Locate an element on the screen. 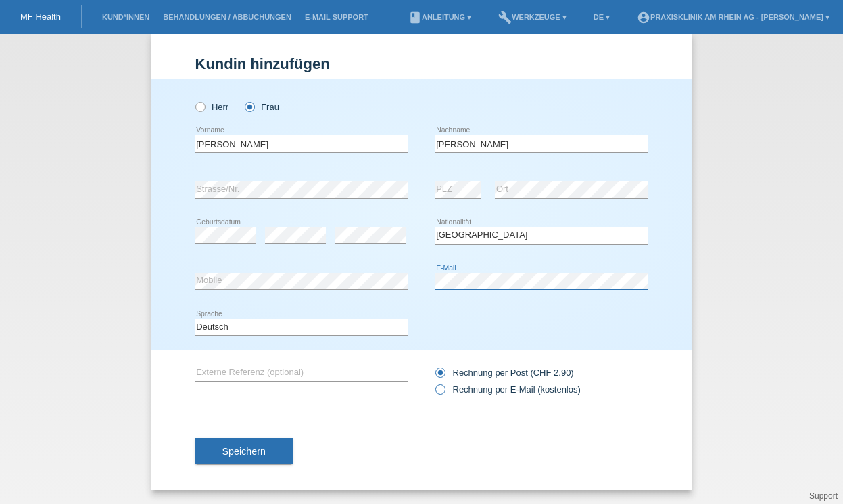  input: Frau is located at coordinates (249, 106).